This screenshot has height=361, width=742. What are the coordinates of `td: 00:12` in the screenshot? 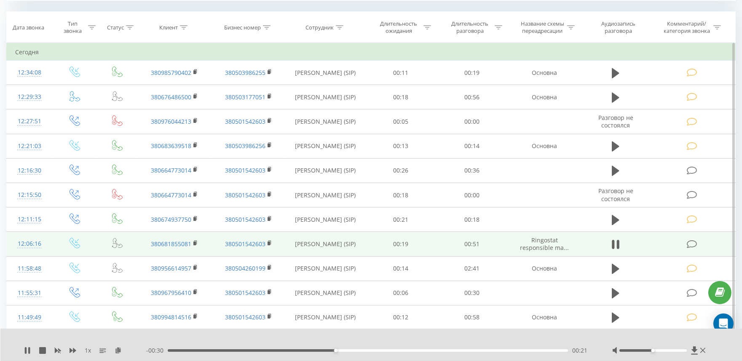 It's located at (400, 318).